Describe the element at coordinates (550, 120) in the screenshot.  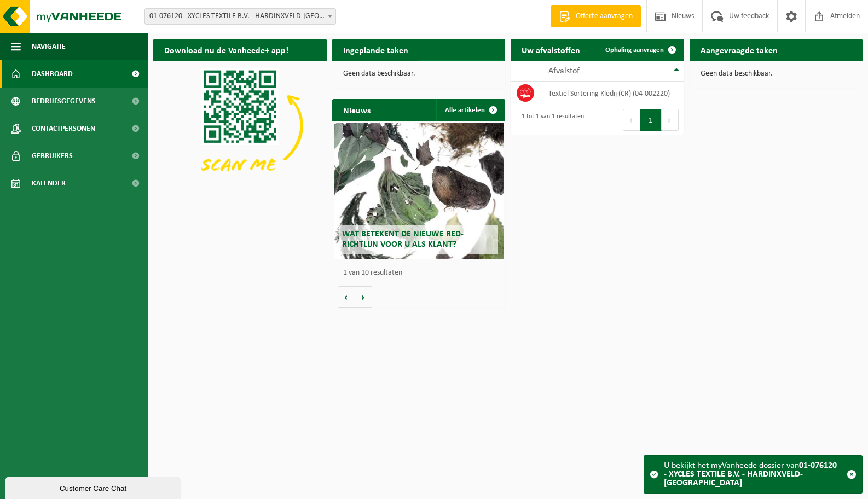
I see `div: 1 tot 1 van 1 resultaten` at that location.